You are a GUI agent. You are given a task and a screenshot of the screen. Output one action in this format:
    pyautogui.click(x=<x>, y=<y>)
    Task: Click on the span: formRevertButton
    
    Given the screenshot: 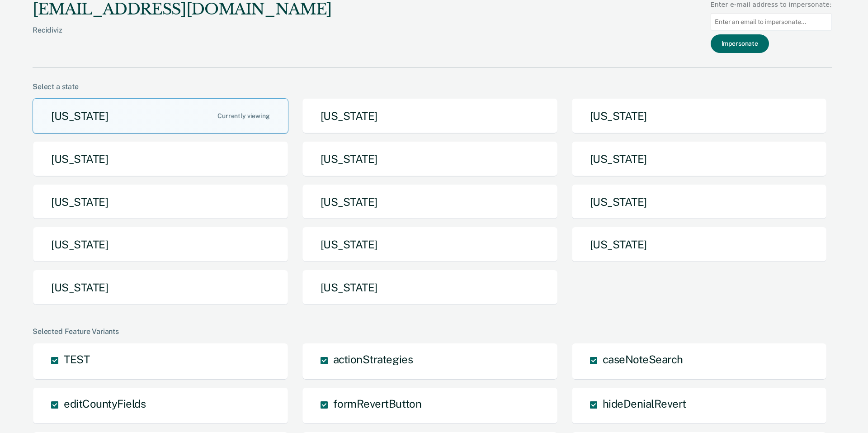 What is the action you would take?
    pyautogui.click(x=377, y=403)
    